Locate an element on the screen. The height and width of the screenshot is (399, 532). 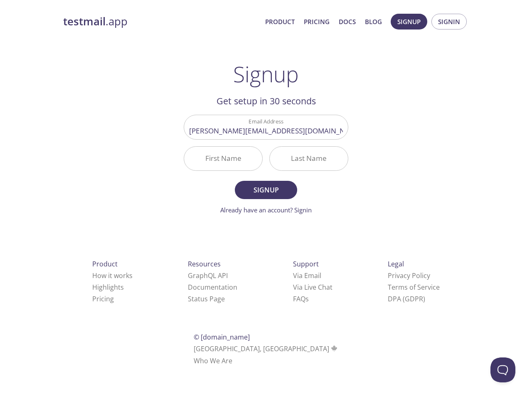
a: Blog is located at coordinates (373, 22).